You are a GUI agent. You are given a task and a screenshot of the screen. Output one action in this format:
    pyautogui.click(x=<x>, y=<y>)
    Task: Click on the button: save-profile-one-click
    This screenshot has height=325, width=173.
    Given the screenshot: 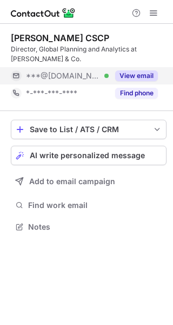 What is the action you would take?
    pyautogui.click(x=89, y=129)
    